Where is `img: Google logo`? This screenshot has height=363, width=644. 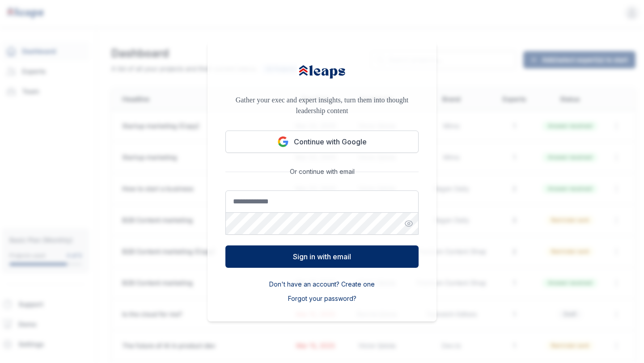
img: Google logo is located at coordinates (283, 141).